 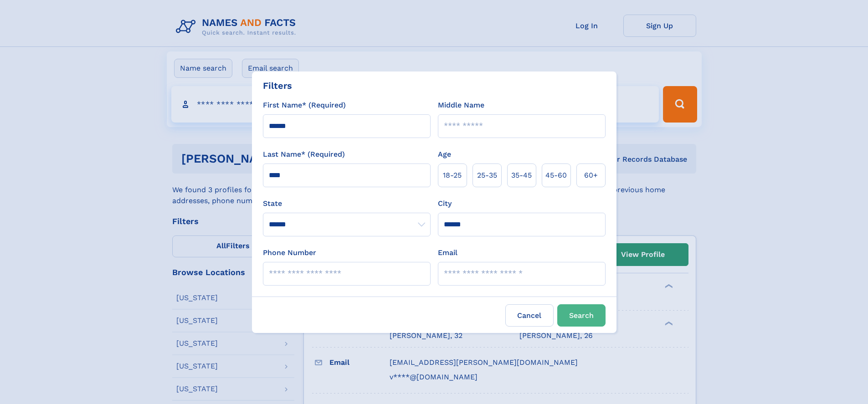 What do you see at coordinates (290, 252) in the screenshot?
I see `label: Phone Number` at bounding box center [290, 252].